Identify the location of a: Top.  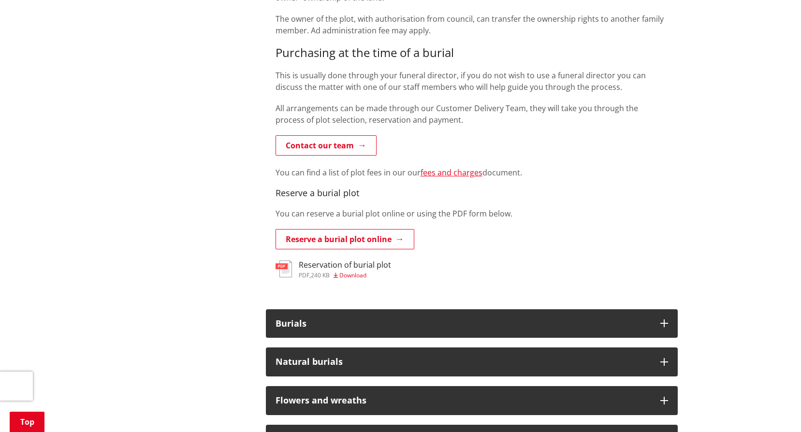
(27, 422).